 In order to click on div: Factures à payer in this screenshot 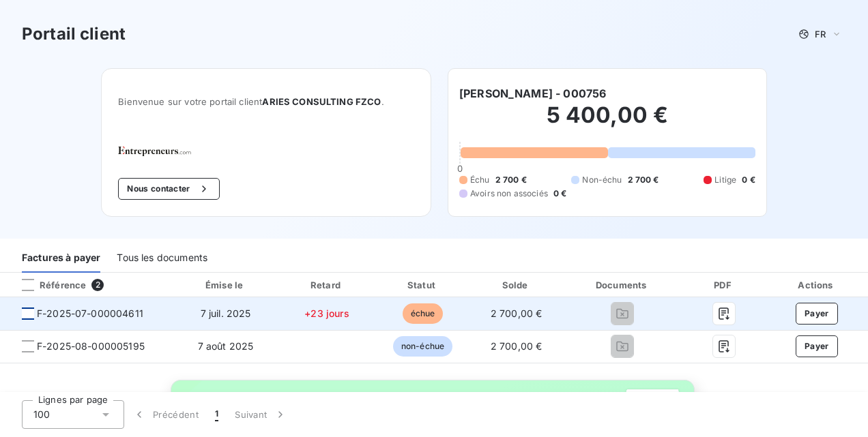, I will do `click(61, 258)`.